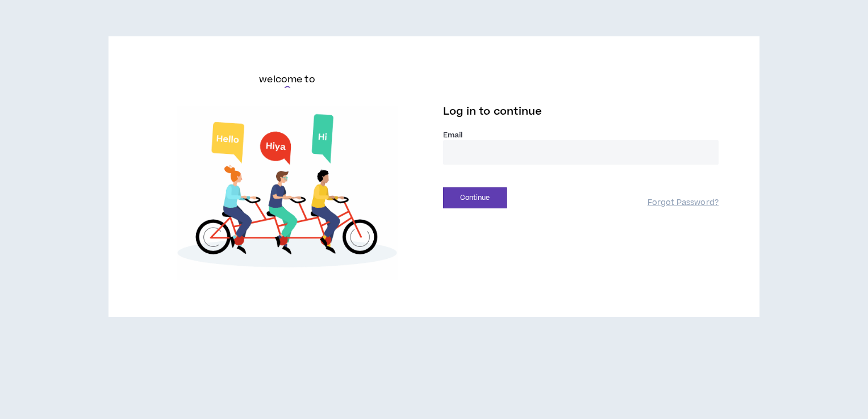 This screenshot has height=419, width=868. I want to click on img: Welcome to Wripple, so click(287, 194).